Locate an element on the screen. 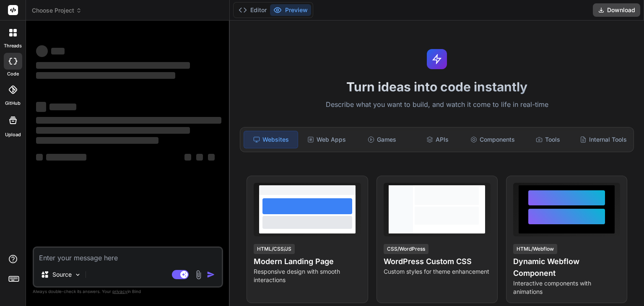 The image size is (644, 306). span: privacy is located at coordinates (120, 292).